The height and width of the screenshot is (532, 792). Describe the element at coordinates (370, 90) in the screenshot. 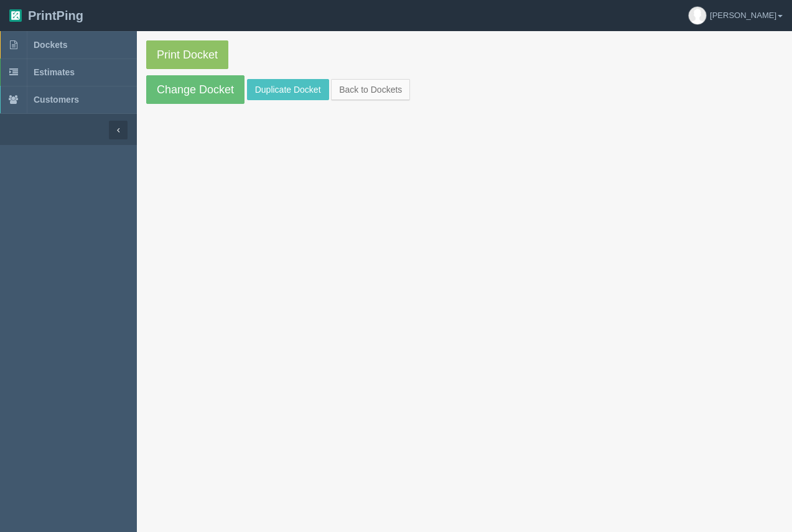

I see `a: Back to Dockets` at that location.